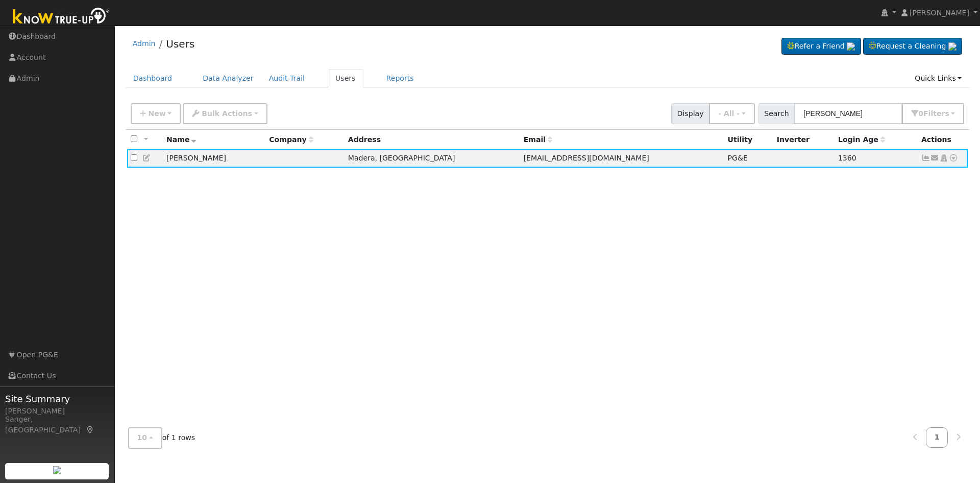 The image size is (980, 483). What do you see at coordinates (144, 43) in the screenshot?
I see `a: Admin` at bounding box center [144, 43].